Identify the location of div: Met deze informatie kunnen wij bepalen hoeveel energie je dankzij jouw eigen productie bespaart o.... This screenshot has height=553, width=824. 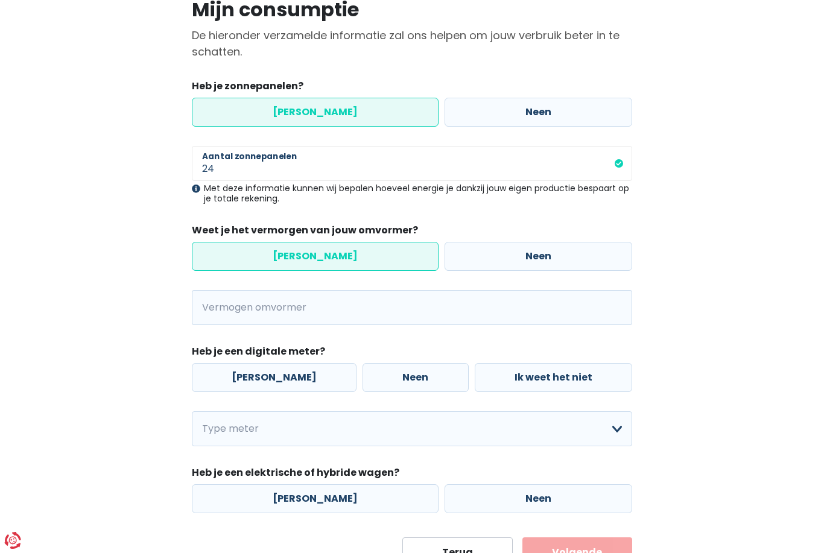
(412, 194).